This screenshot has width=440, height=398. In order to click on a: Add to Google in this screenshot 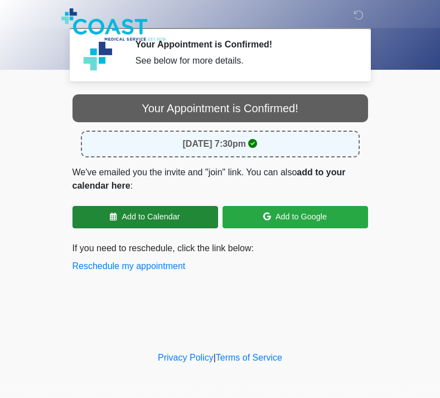, I will do `click(295, 217)`.